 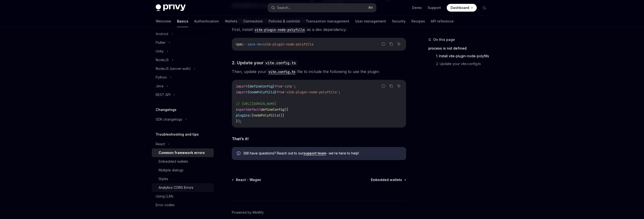 I want to click on span: 2. Update your, so click(x=265, y=63).